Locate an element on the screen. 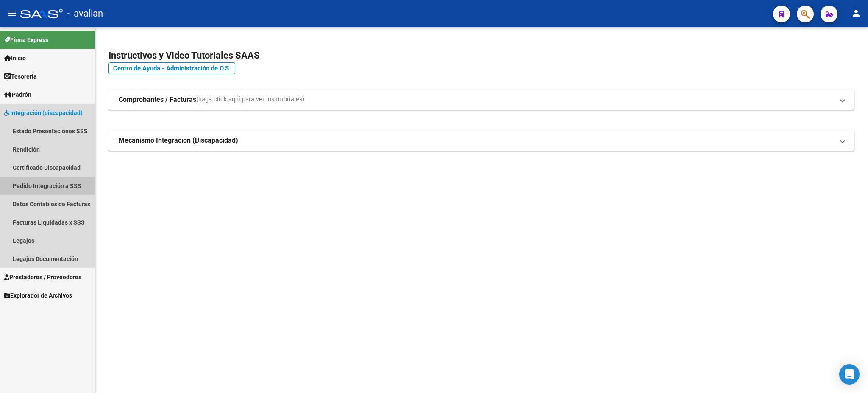 The image size is (868, 393). span: - avalian is located at coordinates (85, 14).